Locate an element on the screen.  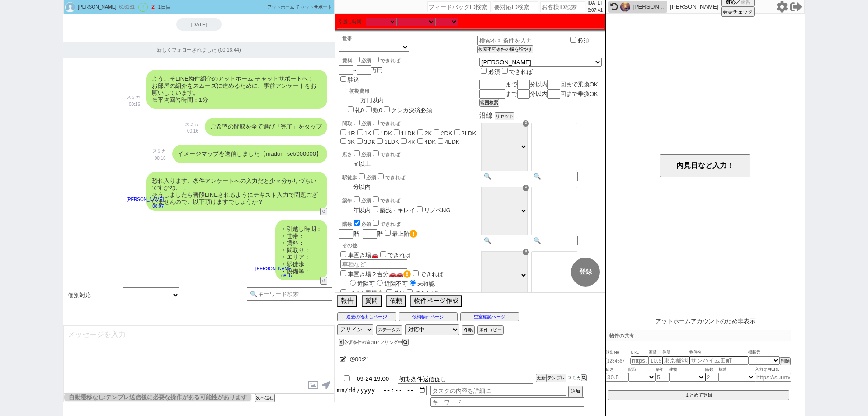
label: 未確認 is located at coordinates (421, 283).